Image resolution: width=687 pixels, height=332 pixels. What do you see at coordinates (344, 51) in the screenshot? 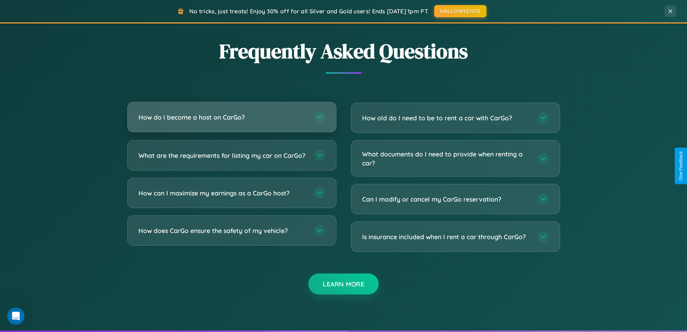
I see `h2: Frequently Asked Questions` at bounding box center [344, 51].